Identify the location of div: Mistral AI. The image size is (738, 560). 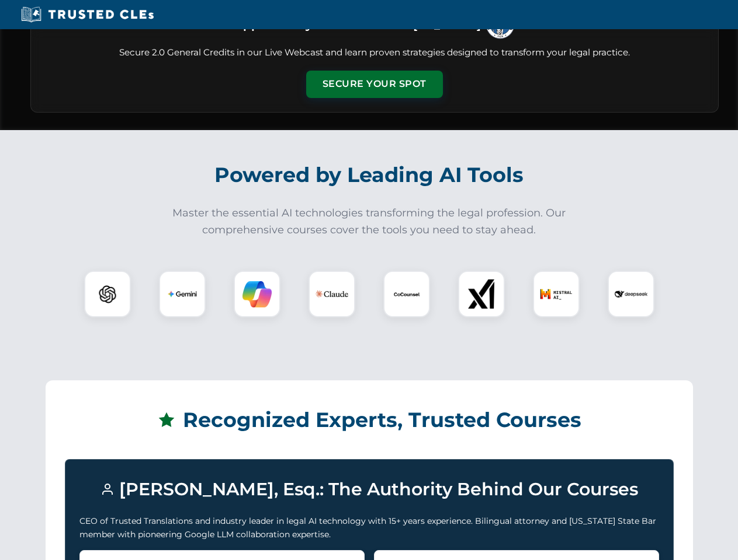
(556, 294).